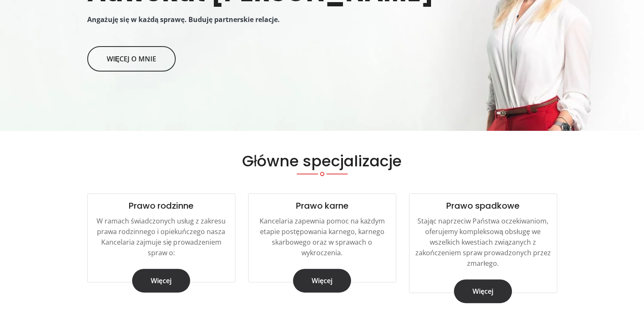  What do you see at coordinates (322, 237) in the screenshot?
I see `p: Kancelaria zapewnia pomoc na każdym etapie postępowania karnego, karnego skarbowego oraz w sprawa...` at bounding box center [322, 237].